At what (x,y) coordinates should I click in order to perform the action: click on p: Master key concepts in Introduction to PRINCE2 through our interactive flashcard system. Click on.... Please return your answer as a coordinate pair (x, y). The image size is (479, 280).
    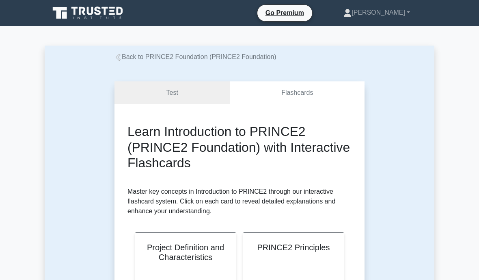
    Looking at the image, I should click on (240, 201).